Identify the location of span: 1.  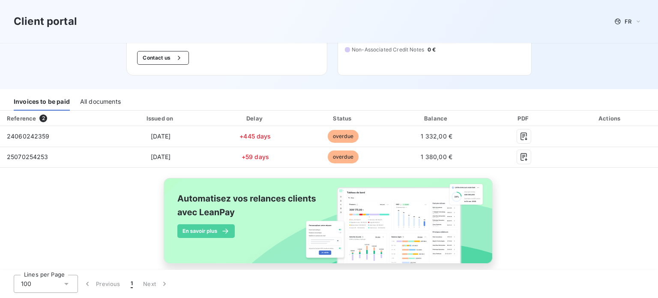
(132, 284).